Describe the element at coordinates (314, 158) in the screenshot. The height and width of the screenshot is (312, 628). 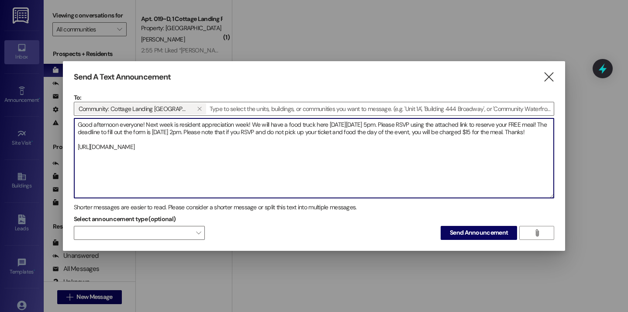
I see `div: Good afternoon everyone! Next week is resident appreciation week! We will have a food truck here ...` at that location.